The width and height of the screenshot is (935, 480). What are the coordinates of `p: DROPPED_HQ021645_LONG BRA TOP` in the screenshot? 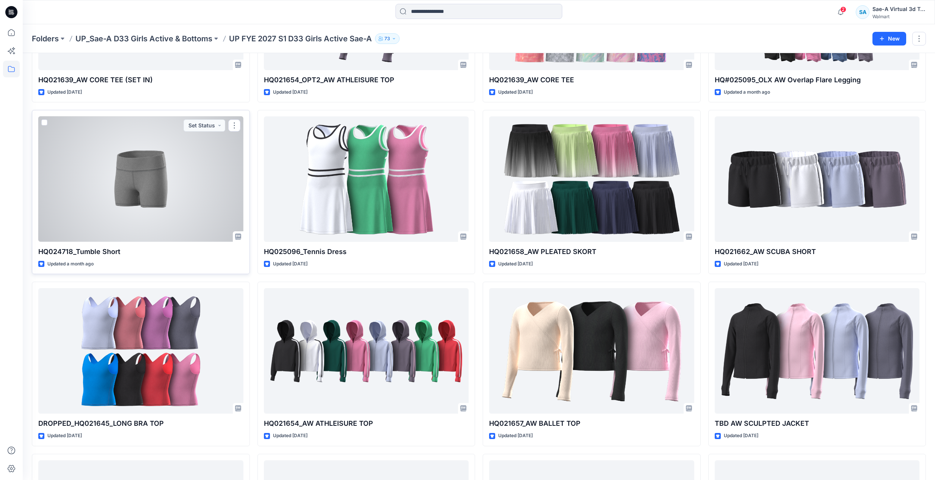 It's located at (141, 423).